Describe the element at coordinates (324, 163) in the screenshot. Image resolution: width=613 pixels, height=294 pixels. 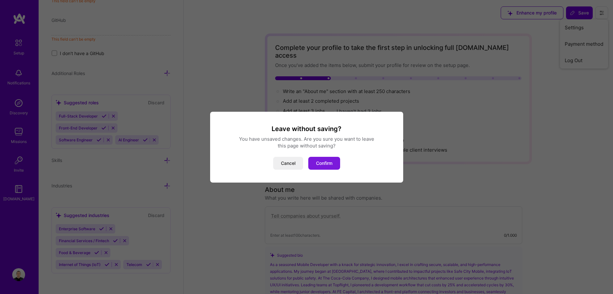
I see `button: Confirm` at that location.